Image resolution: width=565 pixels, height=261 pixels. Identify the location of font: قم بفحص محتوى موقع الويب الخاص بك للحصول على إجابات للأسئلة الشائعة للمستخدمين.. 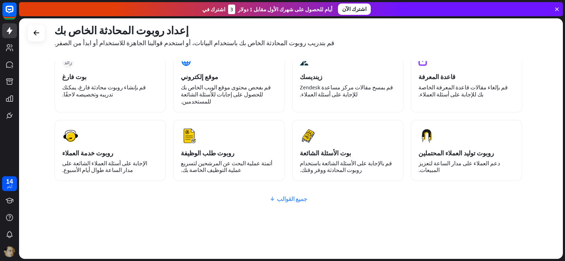
(225, 94).